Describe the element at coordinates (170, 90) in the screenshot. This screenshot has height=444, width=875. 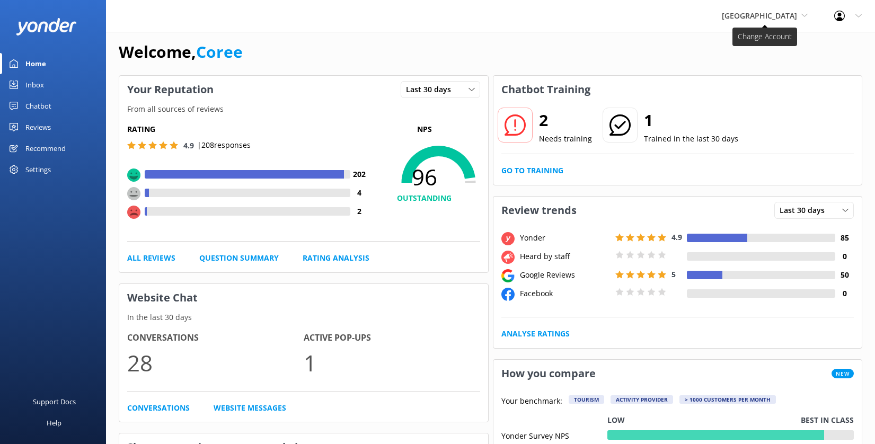
I see `h3: Your Reputation` at that location.